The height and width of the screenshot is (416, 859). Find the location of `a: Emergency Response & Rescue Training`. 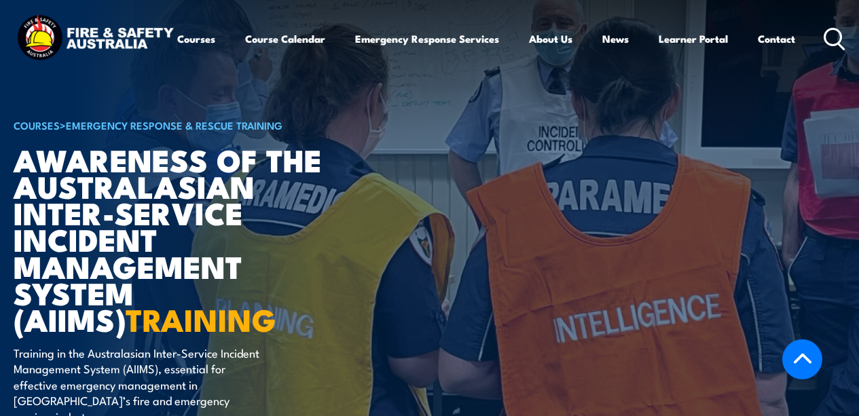

a: Emergency Response & Rescue Training is located at coordinates (174, 125).